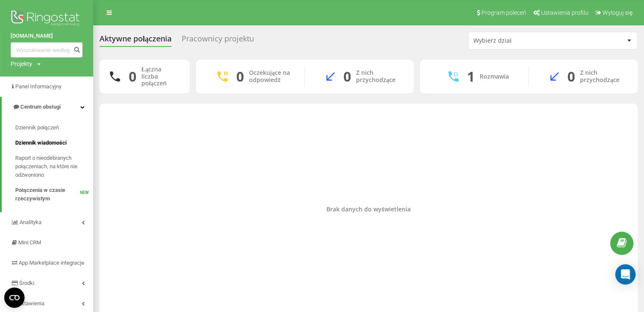 The height and width of the screenshot is (312, 644). Describe the element at coordinates (38, 86) in the screenshot. I see `span: Panel Informacyjny` at that location.